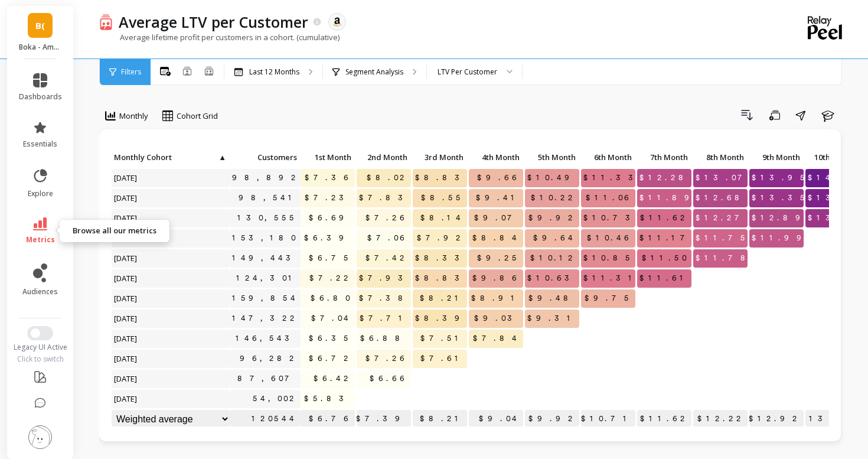 The height and width of the screenshot is (459, 868). Describe the element at coordinates (497, 218) in the screenshot. I see `span: $9.07` at that location.